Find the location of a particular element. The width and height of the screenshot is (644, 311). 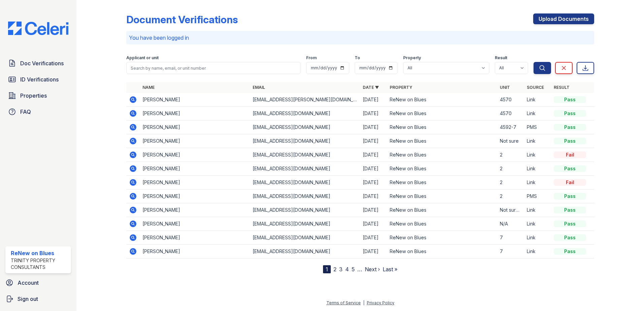

label: From is located at coordinates (311, 58).